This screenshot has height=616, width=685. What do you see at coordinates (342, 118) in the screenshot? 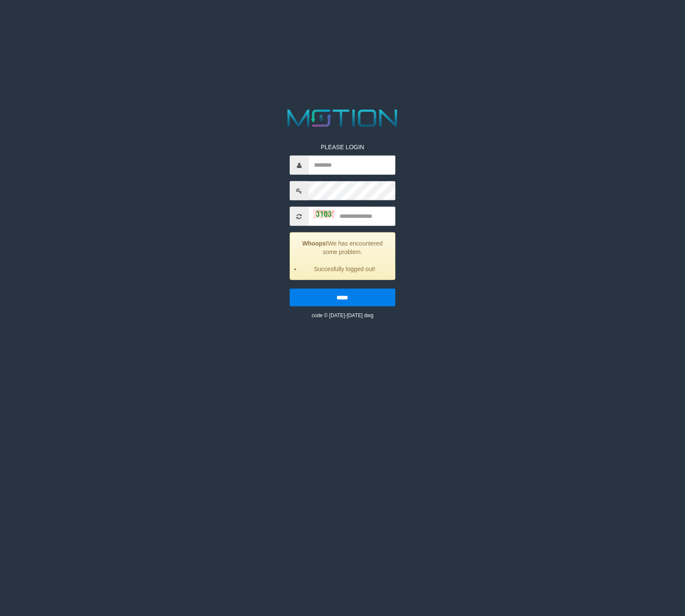
I see `img: MOTION_logo.png` at bounding box center [342, 118].